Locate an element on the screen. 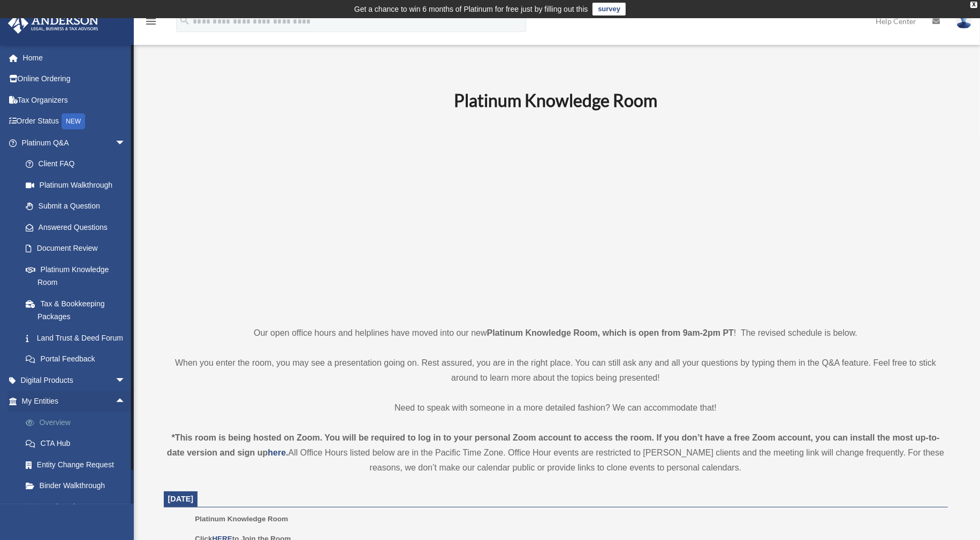 Image resolution: width=980 pixels, height=540 pixels. a: survey is located at coordinates (609, 9).